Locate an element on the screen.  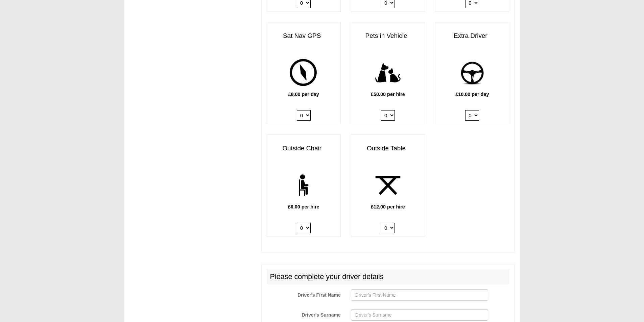
img: pets.png is located at coordinates (388, 72).